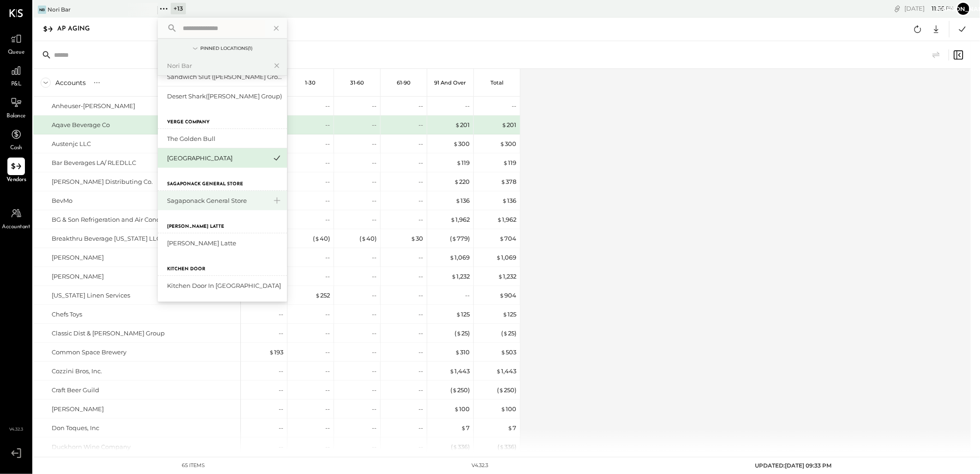  What do you see at coordinates (497, 83) in the screenshot?
I see `p: Total` at bounding box center [497, 83].